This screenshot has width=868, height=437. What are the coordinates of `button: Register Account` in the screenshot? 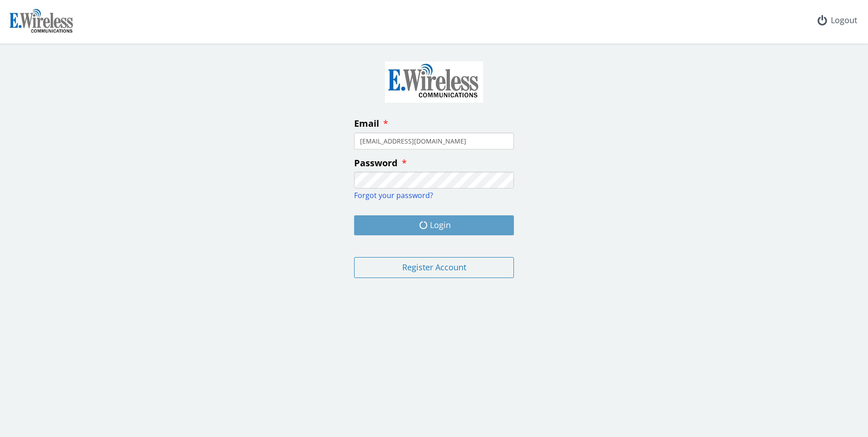 It's located at (434, 268).